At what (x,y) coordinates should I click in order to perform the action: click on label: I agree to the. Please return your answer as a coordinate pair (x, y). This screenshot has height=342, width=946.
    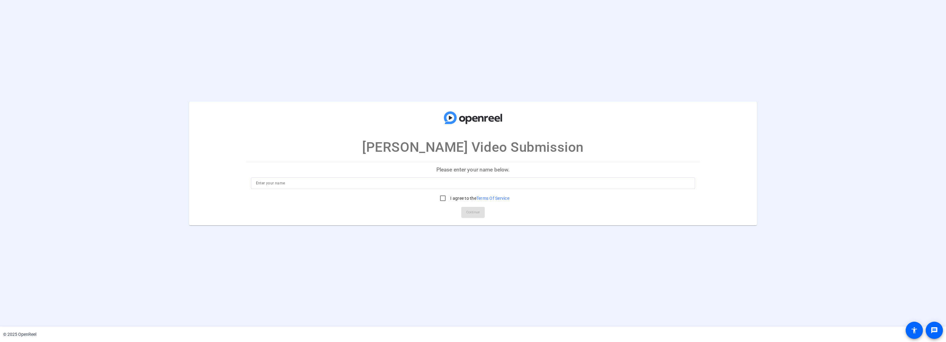
    Looking at the image, I should click on (479, 198).